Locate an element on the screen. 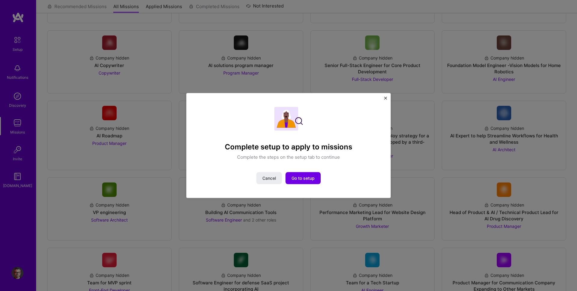 The height and width of the screenshot is (291, 577). img: Complete setup illustration is located at coordinates (288, 119).